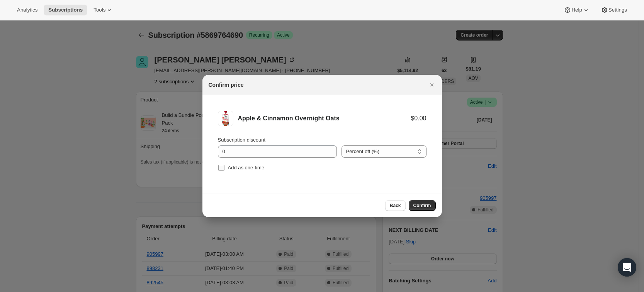 The height and width of the screenshot is (292, 644). I want to click on span: Add as one-time, so click(246, 168).